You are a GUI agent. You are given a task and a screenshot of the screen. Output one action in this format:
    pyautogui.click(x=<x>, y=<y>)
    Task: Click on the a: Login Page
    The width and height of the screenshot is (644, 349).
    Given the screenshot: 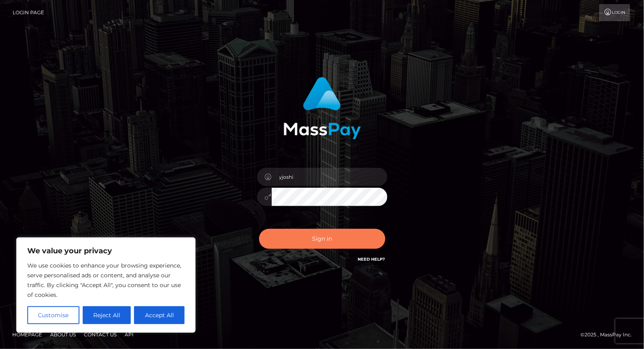 What is the action you would take?
    pyautogui.click(x=28, y=13)
    